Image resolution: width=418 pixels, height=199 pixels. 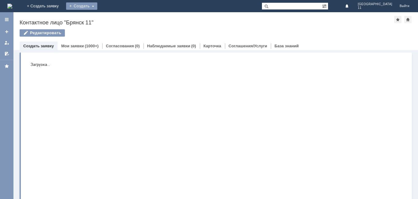 What do you see at coordinates (120, 46) in the screenshot?
I see `a: Согласования` at bounding box center [120, 46].